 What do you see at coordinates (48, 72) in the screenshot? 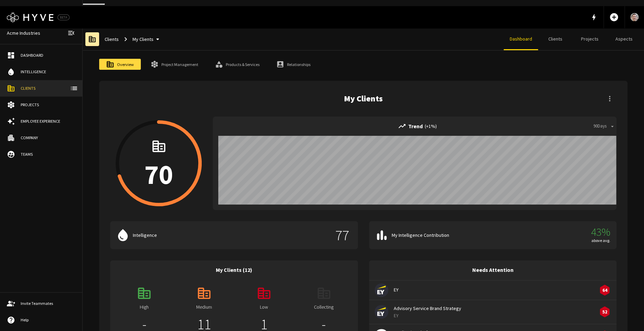
I see `div: Intelligence` at bounding box center [48, 72].